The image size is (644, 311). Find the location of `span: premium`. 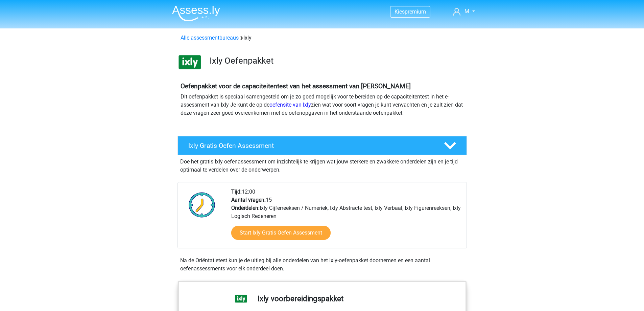

span: premium is located at coordinates (415, 11).